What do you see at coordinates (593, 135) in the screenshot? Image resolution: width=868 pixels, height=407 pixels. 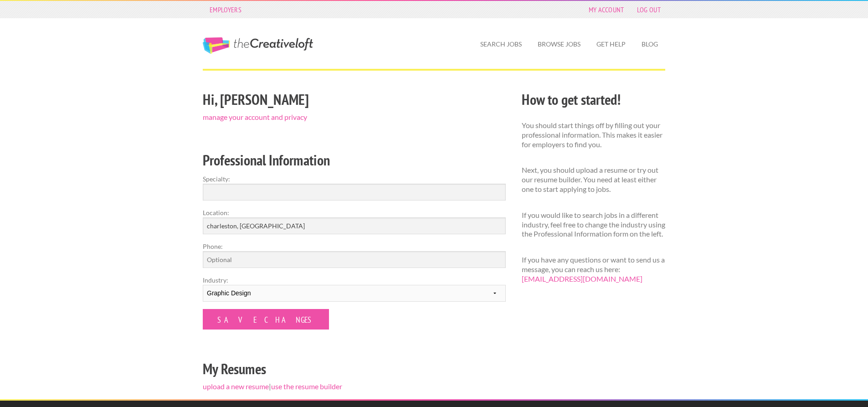 I see `p: You should start things off by filling out your professional information. This makes it easier fo...` at bounding box center [593, 135].